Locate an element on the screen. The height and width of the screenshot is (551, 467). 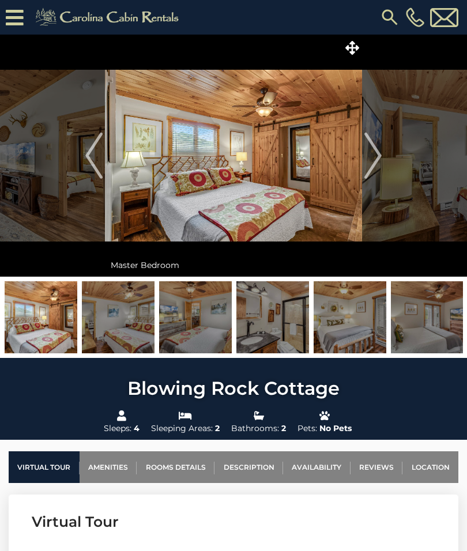
img: Khaki-logo.png is located at coordinates (109, 17).